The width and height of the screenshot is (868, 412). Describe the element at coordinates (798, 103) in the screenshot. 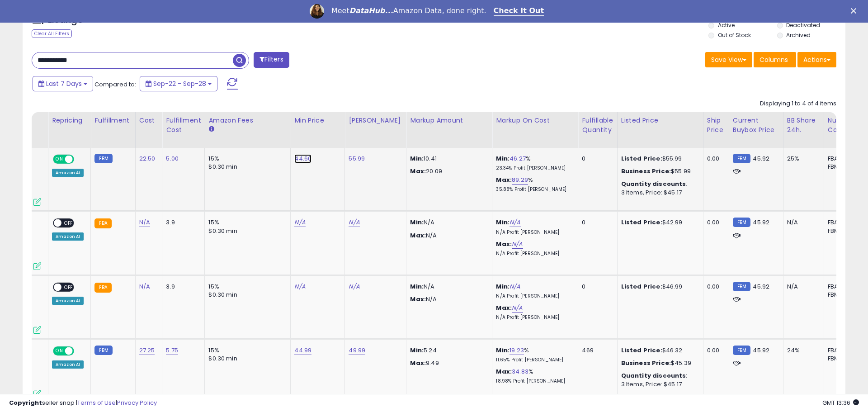

I see `div: Displaying 1 to 4 of 4 items` at that location.